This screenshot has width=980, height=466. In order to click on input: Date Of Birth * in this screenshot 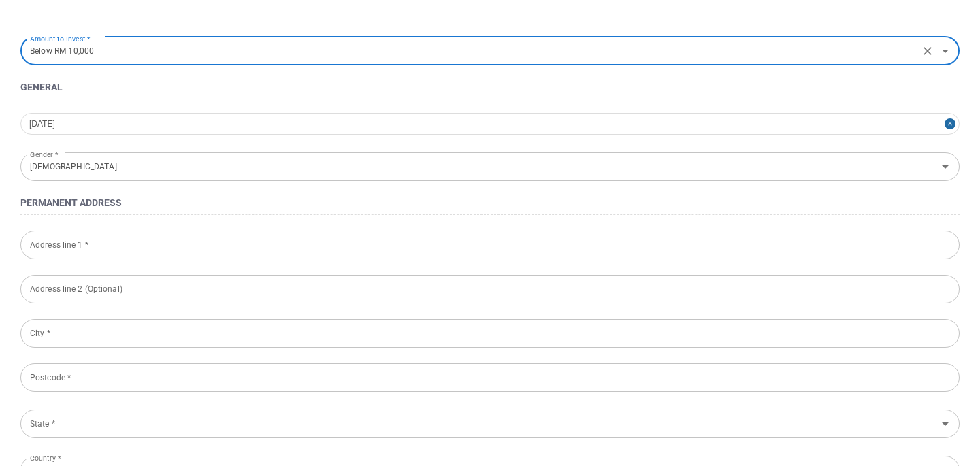, I will do `click(490, 124)`.